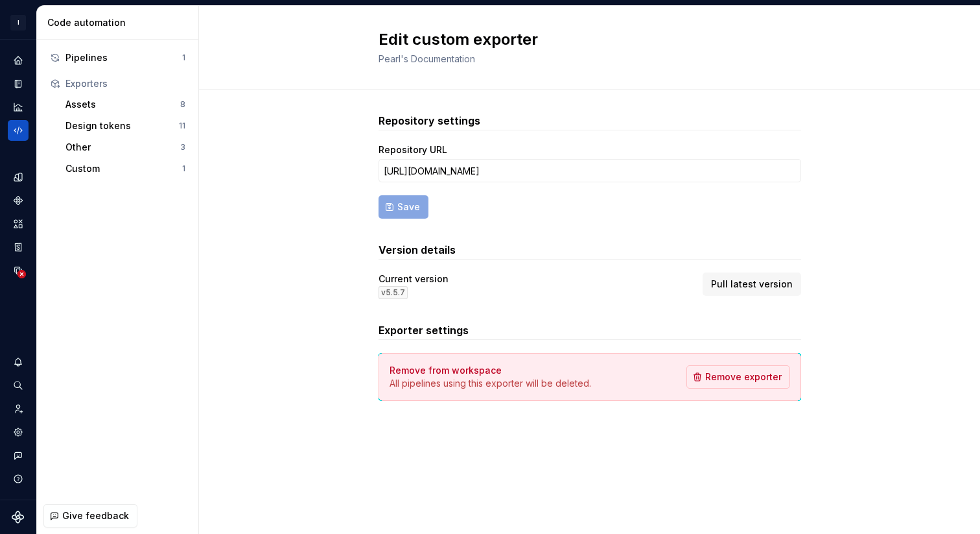 Image resolution: width=980 pixels, height=534 pixels. I want to click on span: Give feedback, so click(95, 515).